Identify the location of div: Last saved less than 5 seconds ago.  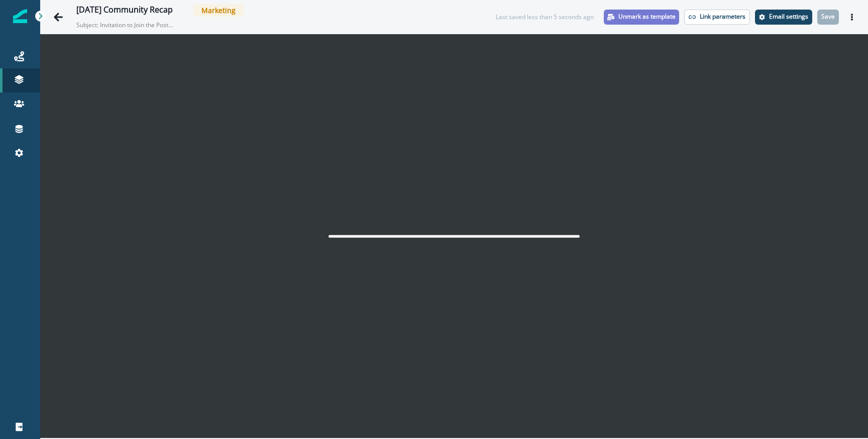
(545, 17).